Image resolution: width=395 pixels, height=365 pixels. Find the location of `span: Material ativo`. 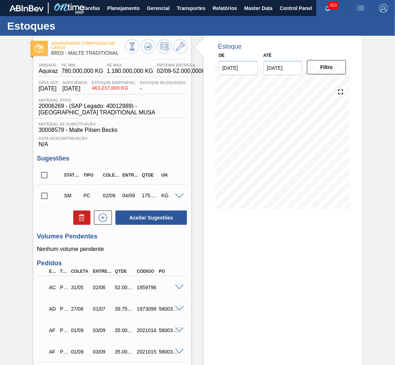

span: Material ativo is located at coordinates (114, 100).